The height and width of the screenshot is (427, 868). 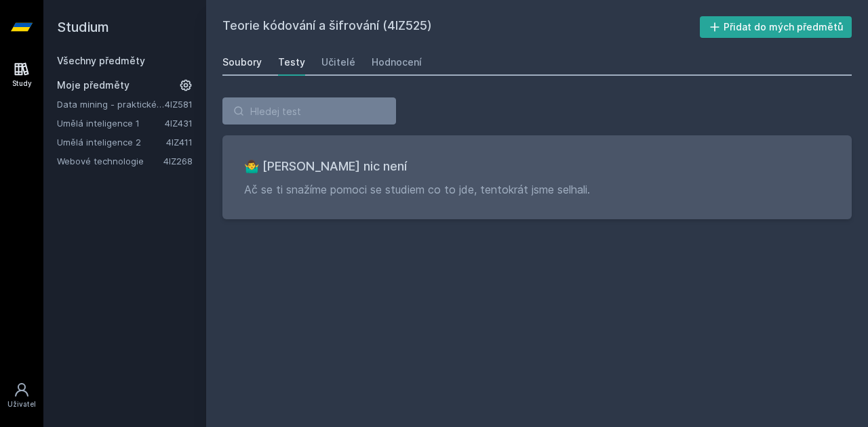 What do you see at coordinates (179, 142) in the screenshot?
I see `a: 4IZ411` at bounding box center [179, 142].